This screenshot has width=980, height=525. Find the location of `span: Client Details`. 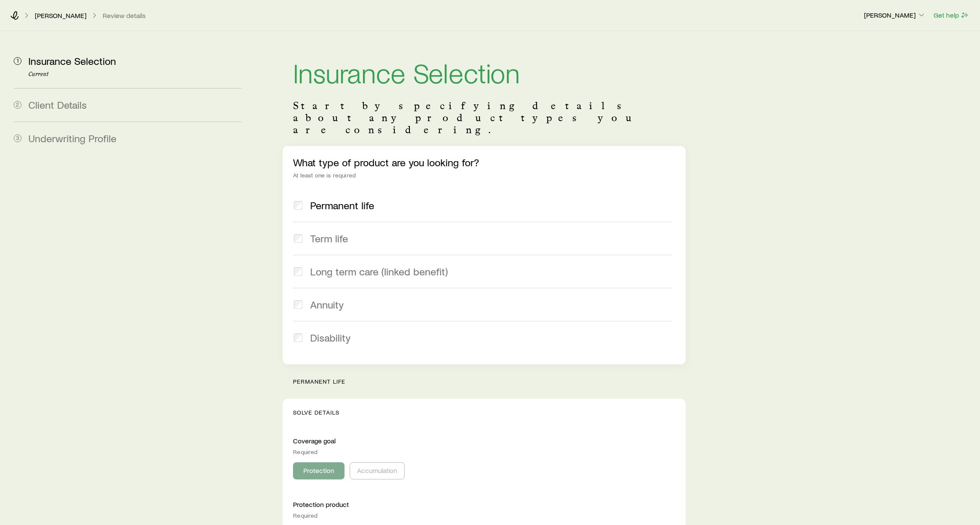

span: Client Details is located at coordinates (58, 105).